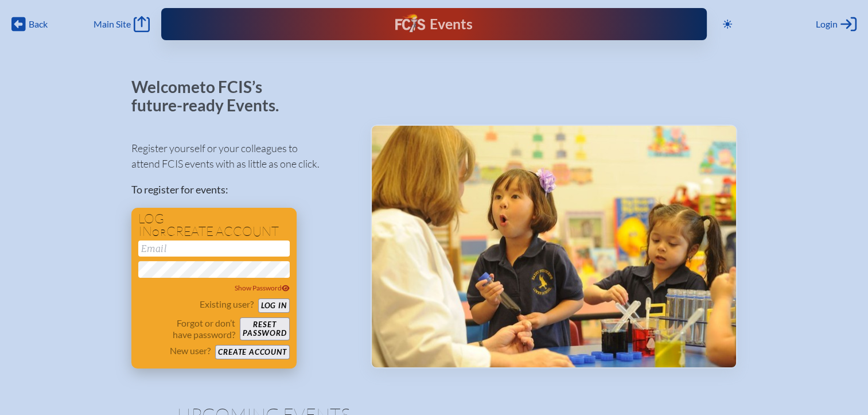  Describe the element at coordinates (263, 288) in the screenshot. I see `span: Show Password` at that location.